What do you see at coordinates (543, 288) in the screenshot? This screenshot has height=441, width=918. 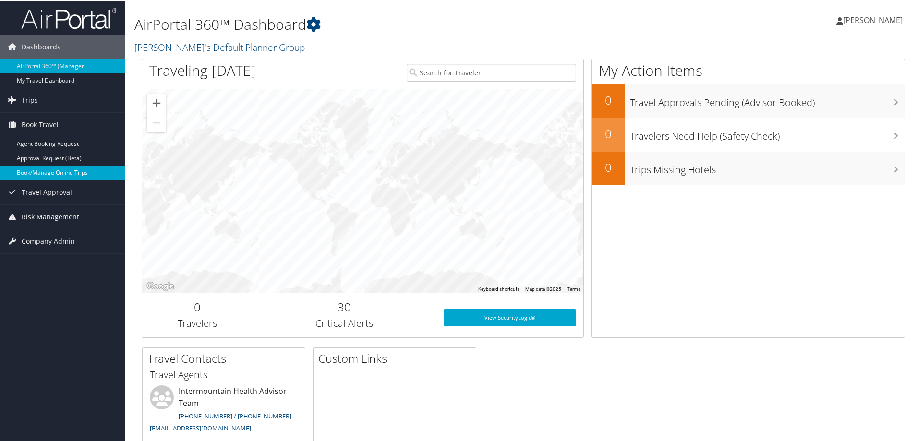 I see `span: Map data ©2025` at bounding box center [543, 288].